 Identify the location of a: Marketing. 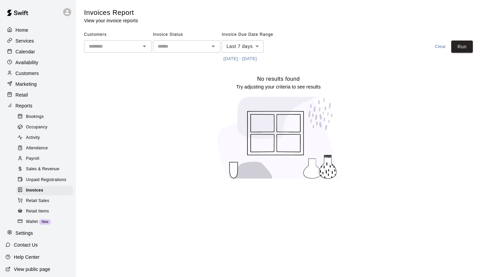
(38, 84).